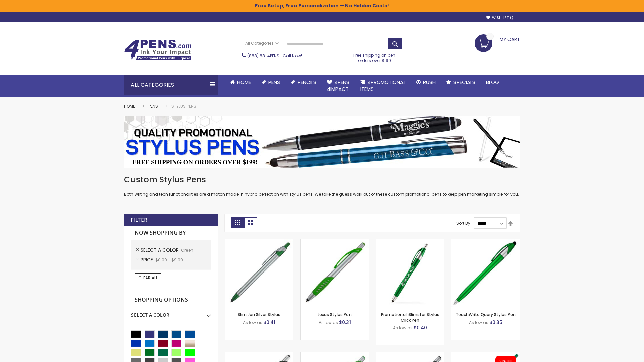 The width and height of the screenshot is (644, 362). Describe the element at coordinates (410, 273) in the screenshot. I see `img: Promotional iSlimster Stylus Click Pen-Green` at that location.